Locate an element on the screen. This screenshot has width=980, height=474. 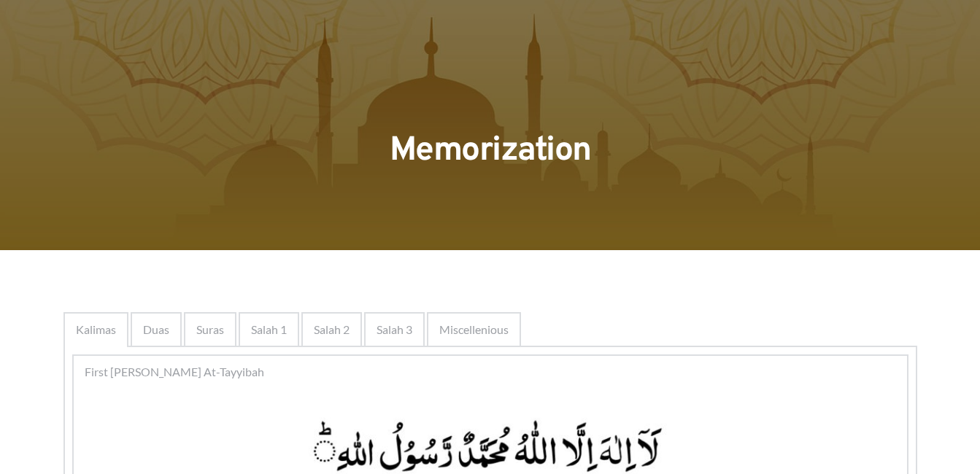
span: Salah 2 is located at coordinates (331, 330).